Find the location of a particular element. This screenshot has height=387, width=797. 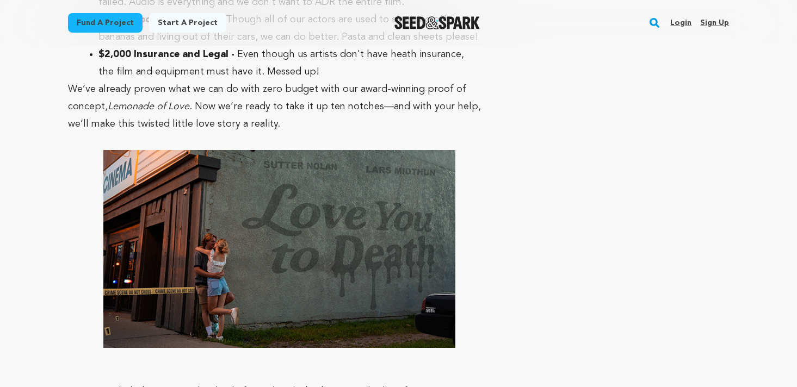

em: Lemonade of Love is located at coordinates (148, 107).